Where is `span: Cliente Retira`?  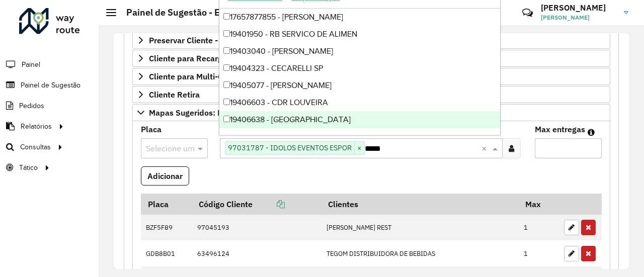 span: Cliente Retira is located at coordinates (174, 95).